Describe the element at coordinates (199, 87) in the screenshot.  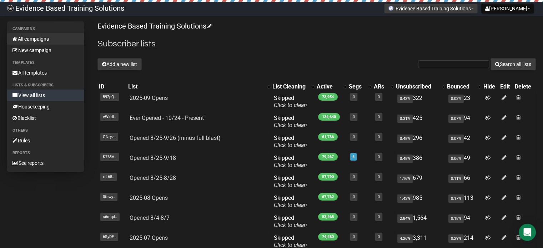
I see `th: List: No sort applied, activate to apply an ascending sort` at that location.